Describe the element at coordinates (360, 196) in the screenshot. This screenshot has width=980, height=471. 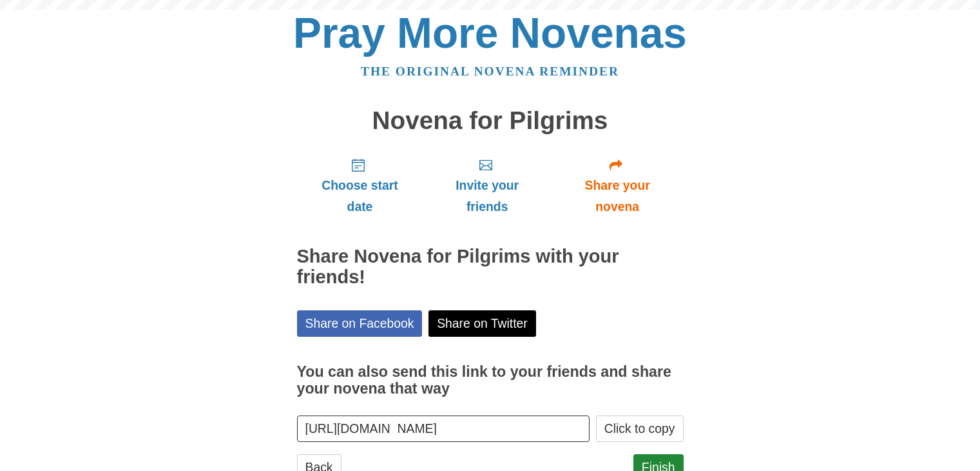
I see `span: Choose start date` at that location.